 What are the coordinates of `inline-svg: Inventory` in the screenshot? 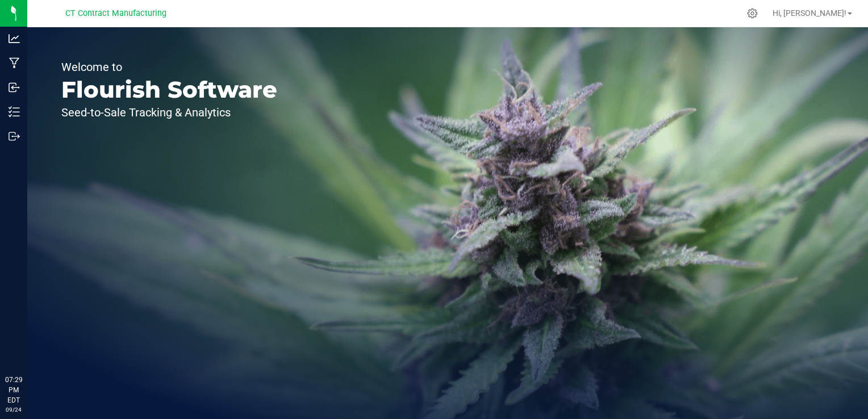 It's located at (14, 112).